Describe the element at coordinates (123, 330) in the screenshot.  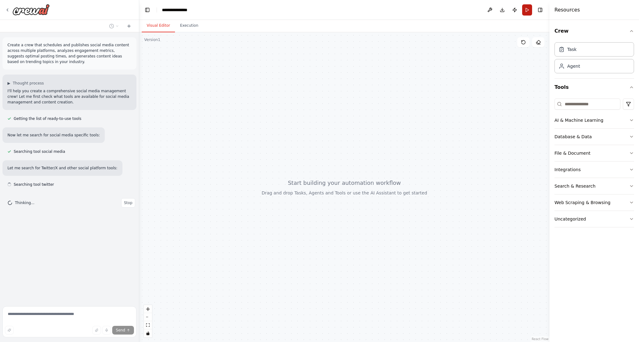
I see `button: Send` at that location.